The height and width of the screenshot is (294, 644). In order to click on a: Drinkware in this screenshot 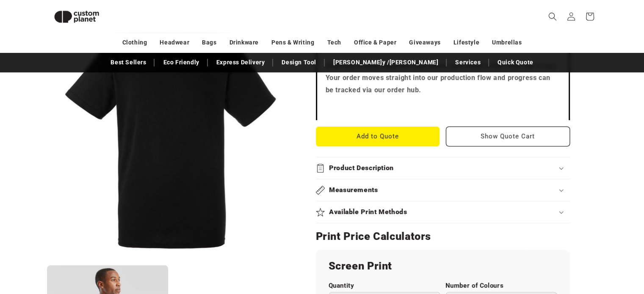, I will do `click(244, 42)`.